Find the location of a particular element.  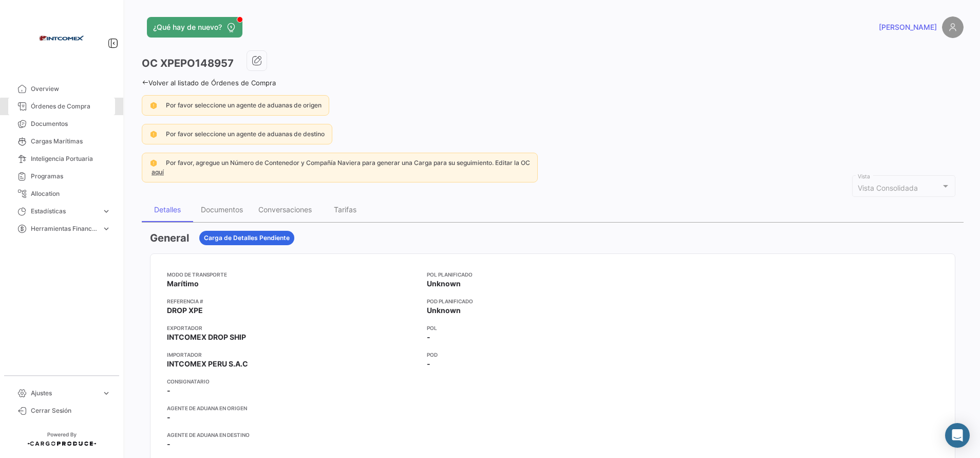

span: Vista Consolidada is located at coordinates (887, 187).